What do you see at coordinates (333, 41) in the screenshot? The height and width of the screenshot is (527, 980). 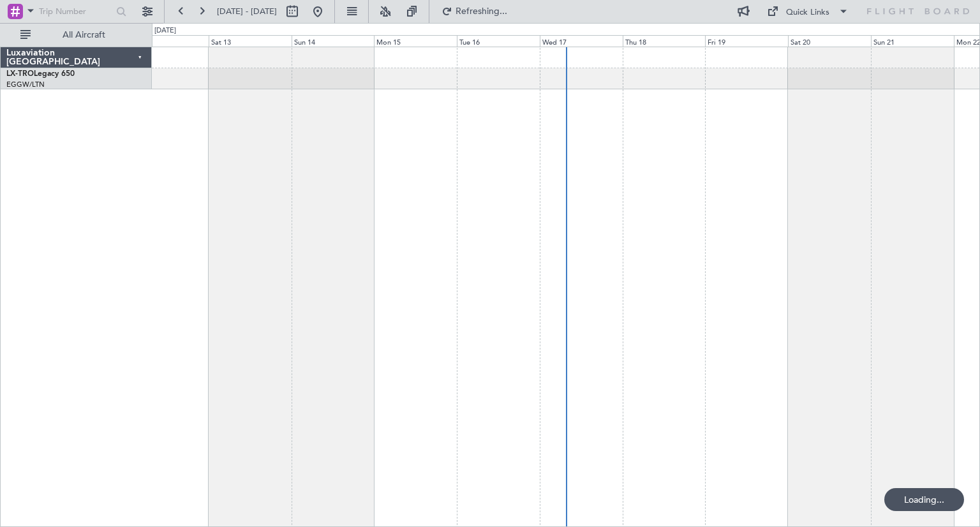 I see `div: Sun 14` at bounding box center [333, 41].